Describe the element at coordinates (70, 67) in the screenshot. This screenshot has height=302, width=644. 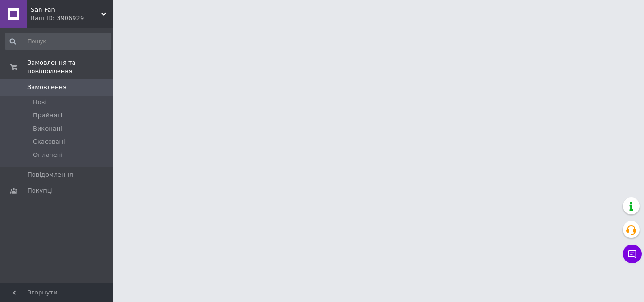
I see `span: Замовлення та повідомлення` at that location.